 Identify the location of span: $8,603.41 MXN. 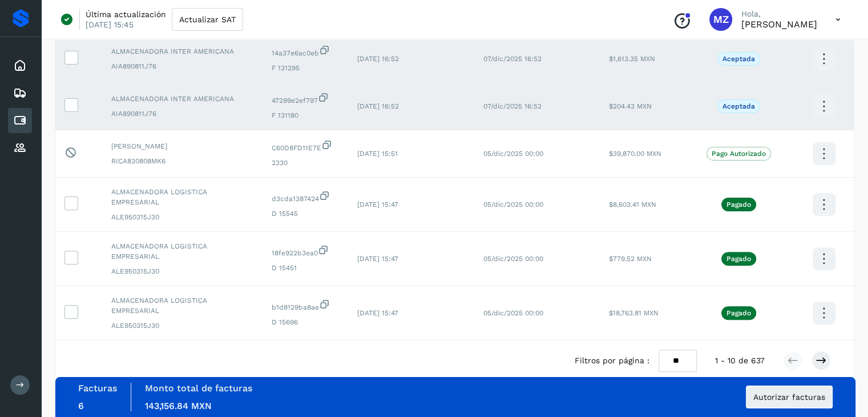
(632, 204).